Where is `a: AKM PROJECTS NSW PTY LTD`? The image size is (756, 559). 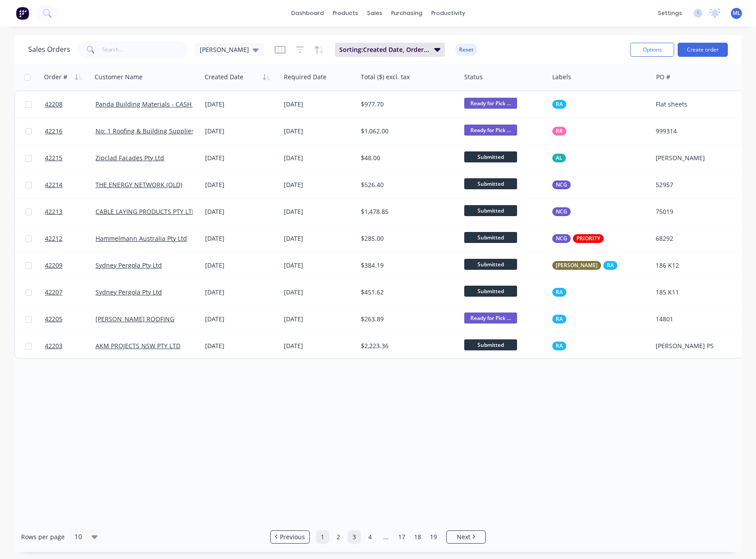 a: AKM PROJECTS NSW PTY LTD is located at coordinates (138, 345).